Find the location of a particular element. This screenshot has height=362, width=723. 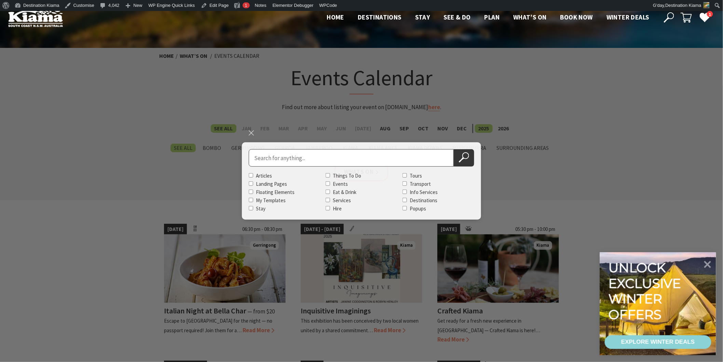

label: My Templates is located at coordinates (271, 200).